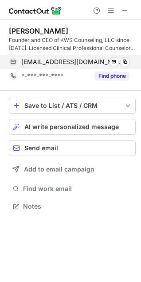 The height and width of the screenshot is (282, 141). I want to click on img: ContactOut v5.3.10, so click(35, 11).